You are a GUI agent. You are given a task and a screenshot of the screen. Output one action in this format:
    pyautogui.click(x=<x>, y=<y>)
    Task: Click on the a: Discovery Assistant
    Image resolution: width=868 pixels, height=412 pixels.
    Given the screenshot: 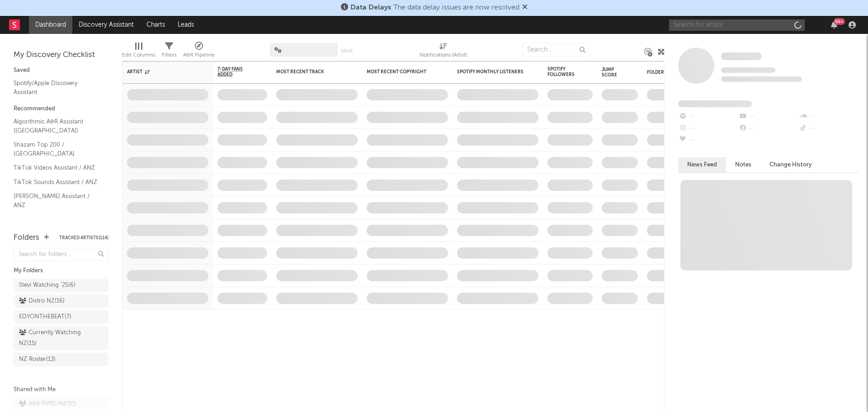 What is the action you would take?
    pyautogui.click(x=106, y=25)
    